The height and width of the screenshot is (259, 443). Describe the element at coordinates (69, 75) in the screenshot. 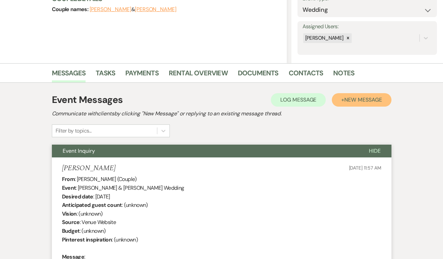

I see `a: Messages` at that location.